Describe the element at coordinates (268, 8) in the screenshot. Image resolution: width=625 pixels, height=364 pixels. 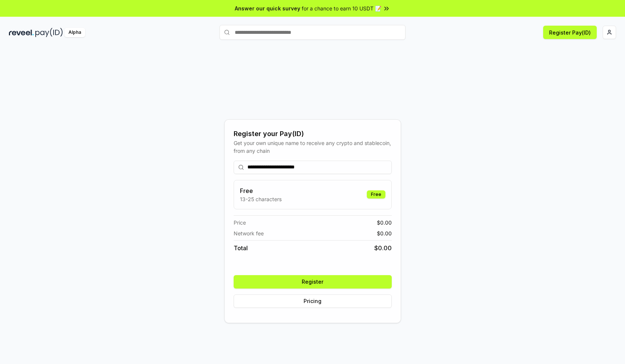
I see `span: Answer our quick survey` at that location.